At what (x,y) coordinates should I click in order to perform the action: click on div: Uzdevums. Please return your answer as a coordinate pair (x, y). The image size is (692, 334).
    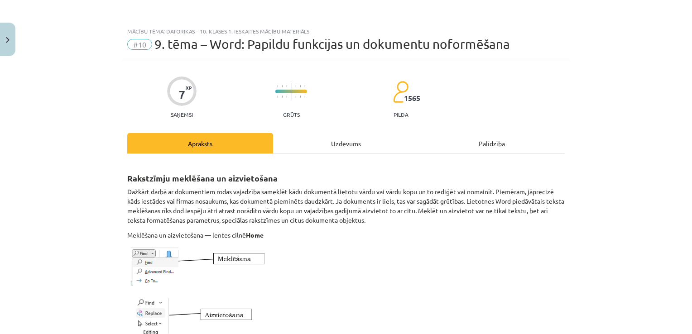
    Looking at the image, I should click on (346, 143).